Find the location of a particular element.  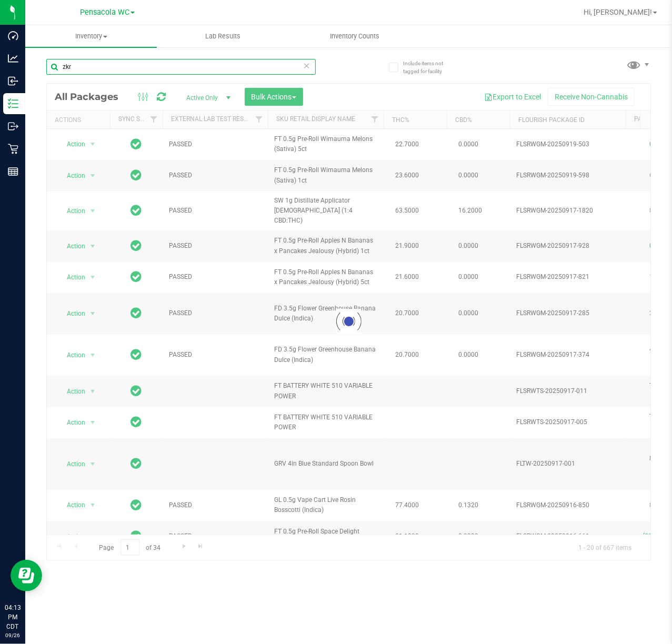

span: Include items not tagged for facility is located at coordinates (429, 68).